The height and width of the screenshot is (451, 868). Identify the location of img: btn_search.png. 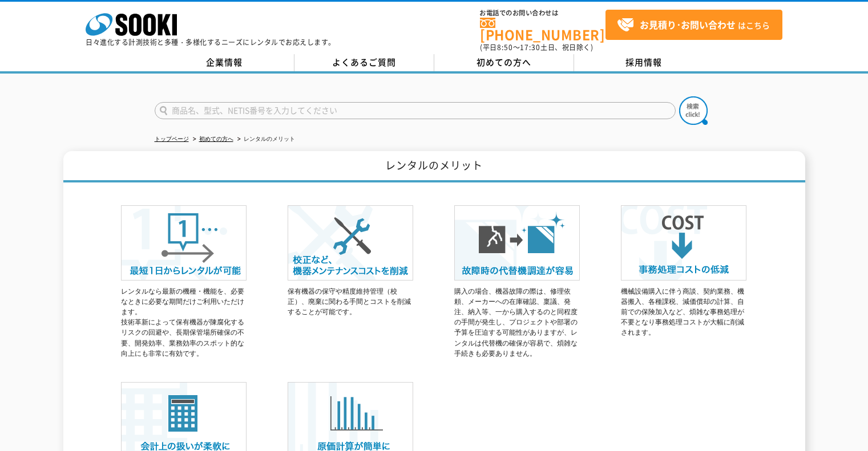
(693, 111).